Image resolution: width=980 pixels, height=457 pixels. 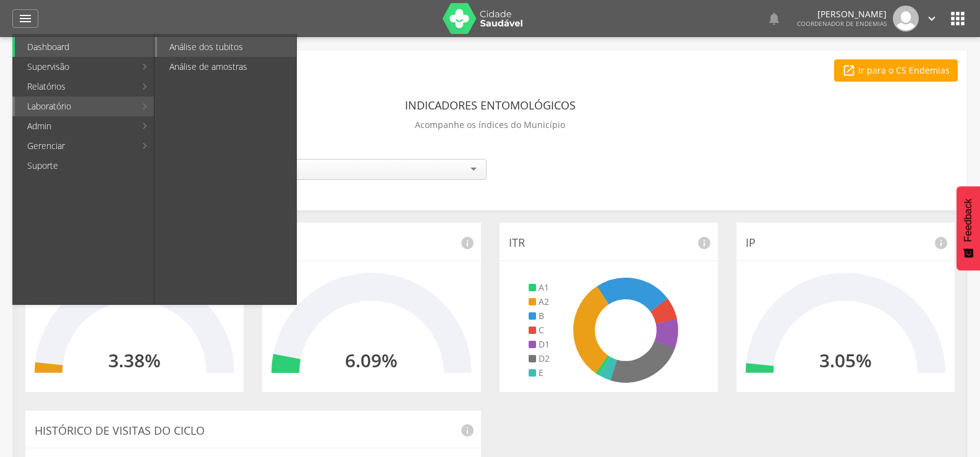 I want to click on li: B, so click(x=539, y=316).